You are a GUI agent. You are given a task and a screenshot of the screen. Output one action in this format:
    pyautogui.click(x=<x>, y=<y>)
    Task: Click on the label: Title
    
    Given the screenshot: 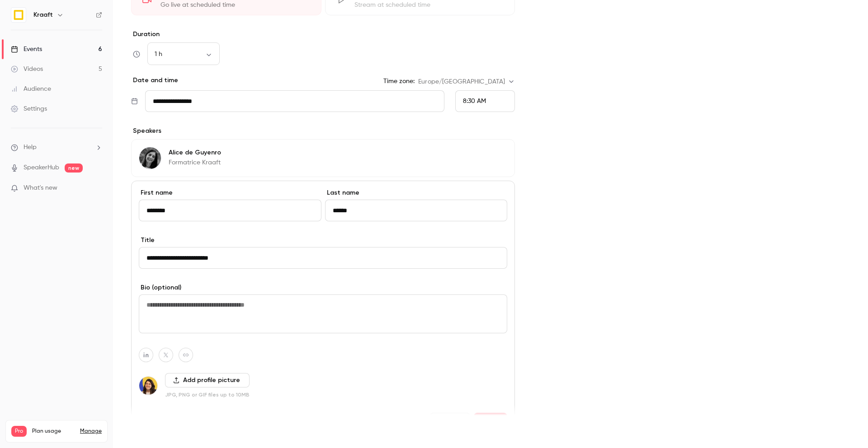 What is the action you would take?
    pyautogui.click(x=323, y=240)
    